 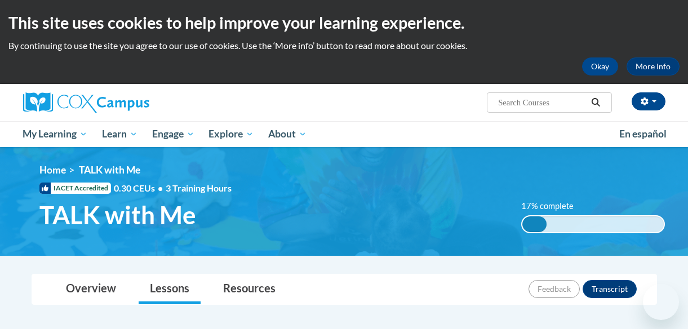 I want to click on input: Search Courses, so click(x=542, y=102).